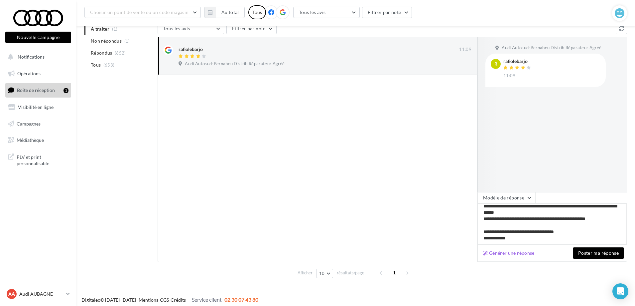 This screenshot has height=306, width=635. I want to click on span: (653), so click(109, 65).